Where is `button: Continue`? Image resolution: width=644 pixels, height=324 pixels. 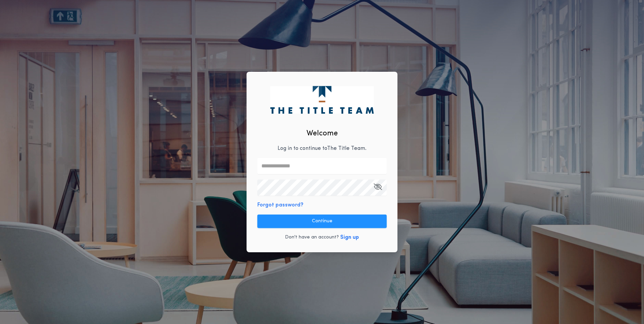
button: Continue is located at coordinates (322, 221).